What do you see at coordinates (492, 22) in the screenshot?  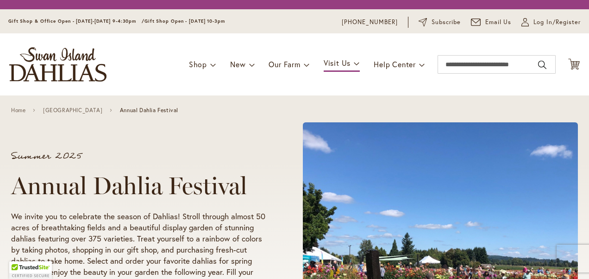 I see `a: Email Us` at bounding box center [492, 22].